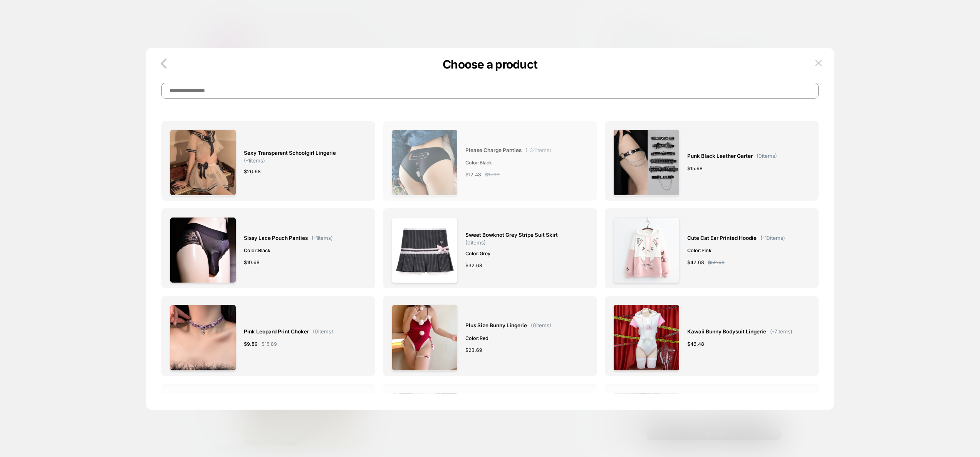  Describe the element at coordinates (646, 162) in the screenshot. I see `img: punk-black-leather-garter.jpg` at that location.